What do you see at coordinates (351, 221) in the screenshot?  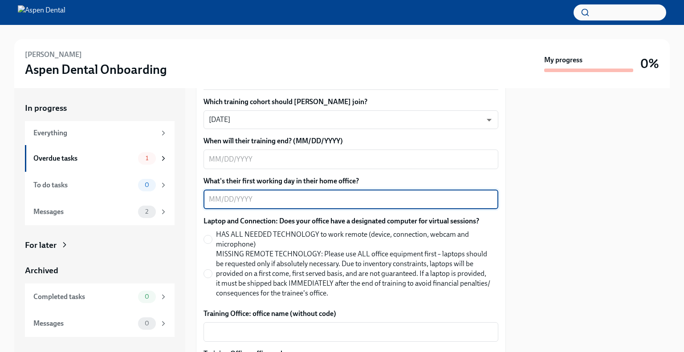 I see `label: Laptop and Connection: Does your office have a designated computer for virtual sessions?` at bounding box center [351, 221].